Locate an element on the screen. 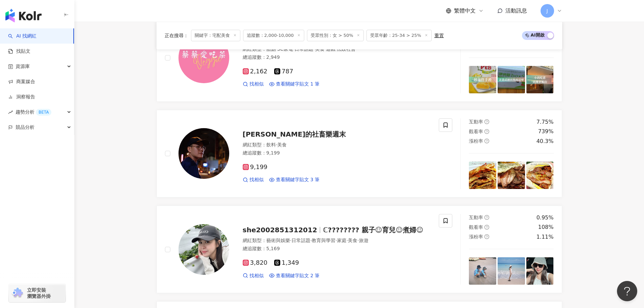  a: searchAI 找網紅 is located at coordinates (22, 36).